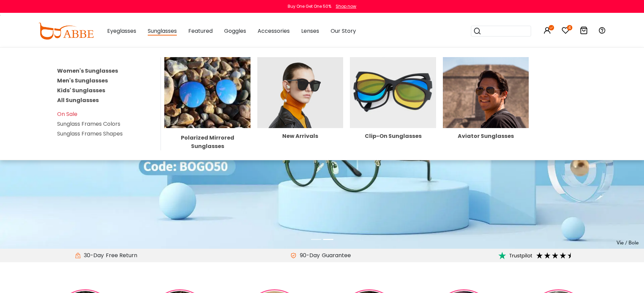 The height and width of the screenshot is (293, 644). Describe the element at coordinates (486, 92) in the screenshot. I see `img: Aviator Sunglasses` at that location.